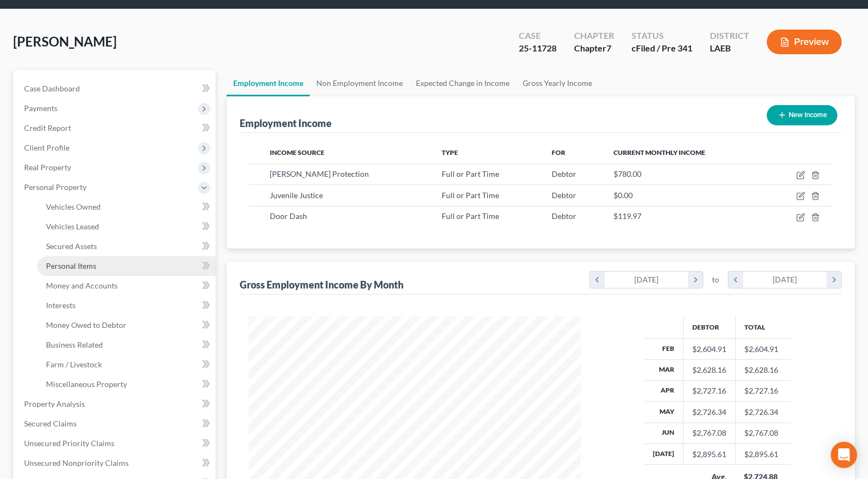  What do you see at coordinates (709, 412) in the screenshot?
I see `div: $2,726.34` at bounding box center [709, 412].